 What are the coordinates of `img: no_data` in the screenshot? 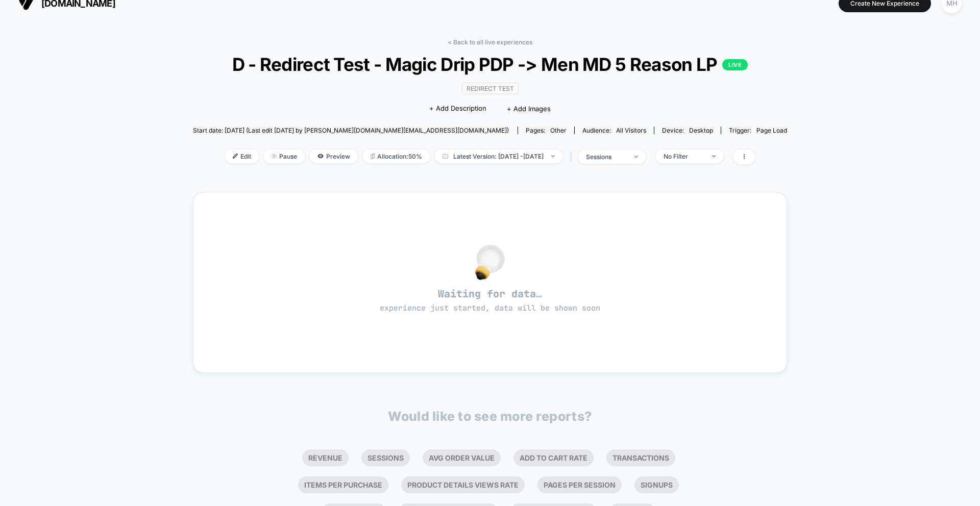 It's located at (490, 262).